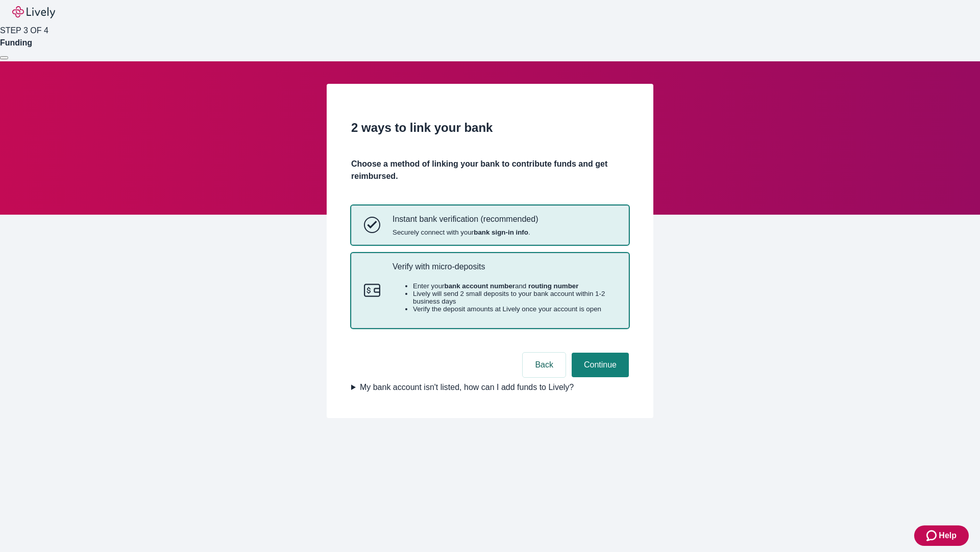 Image resolution: width=980 pixels, height=552 pixels. Describe the element at coordinates (514, 308) in the screenshot. I see `li: Verify the deposit amounts at Lively once your account is open` at that location.